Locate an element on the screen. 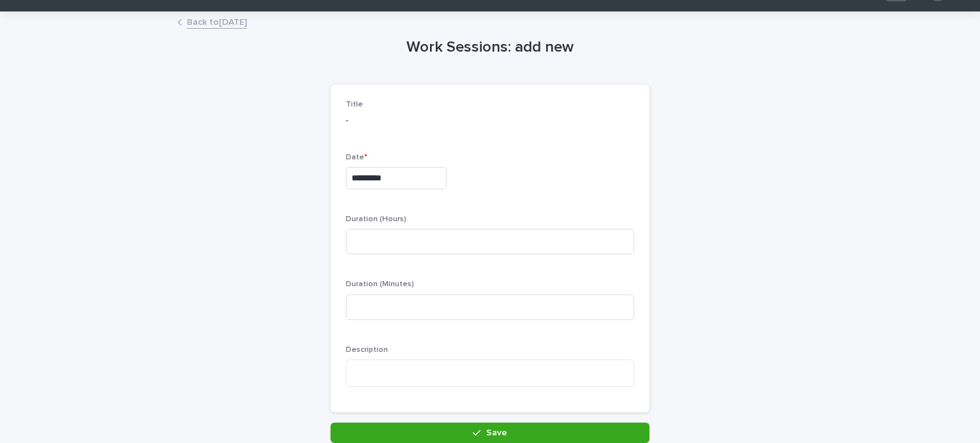  span: Description is located at coordinates (366, 351).